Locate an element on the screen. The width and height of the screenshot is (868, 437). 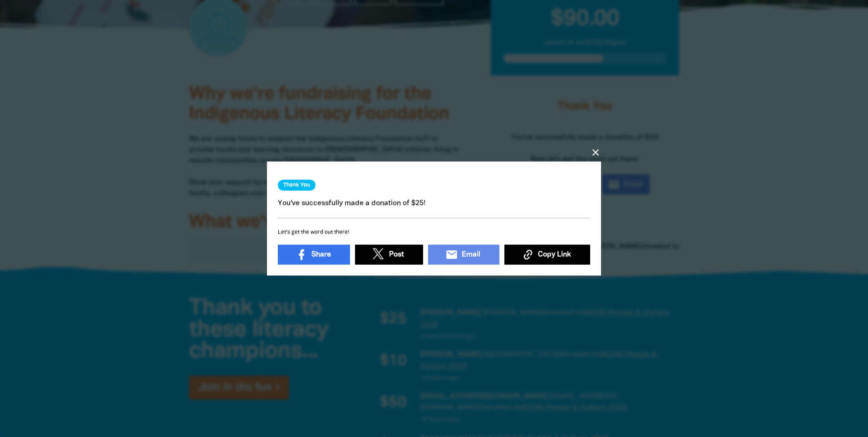
span: Share is located at coordinates (321, 254).